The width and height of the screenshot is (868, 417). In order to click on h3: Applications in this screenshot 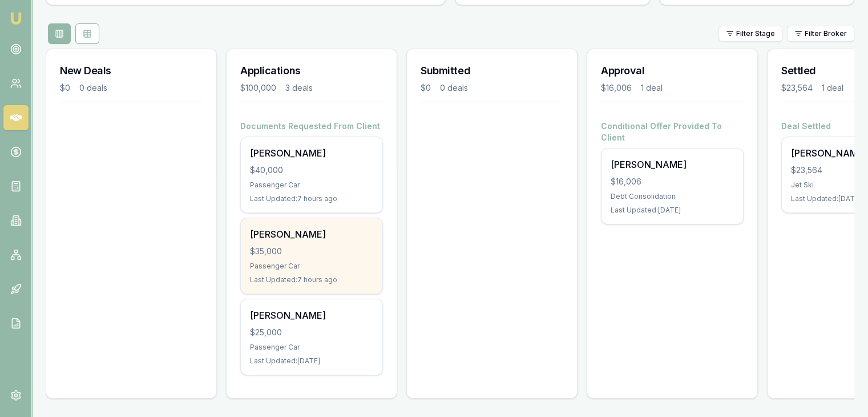, I will do `click(311, 71)`.